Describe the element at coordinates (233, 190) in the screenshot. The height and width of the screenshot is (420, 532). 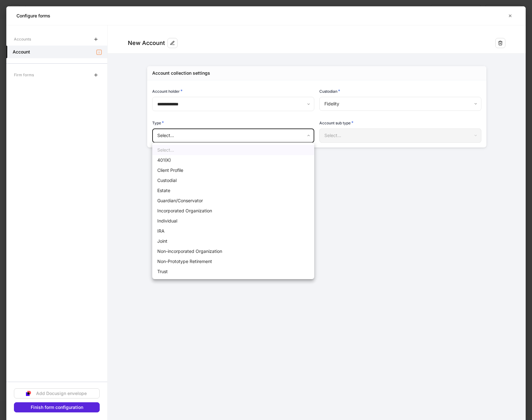
I see `li: Estate` at that location.